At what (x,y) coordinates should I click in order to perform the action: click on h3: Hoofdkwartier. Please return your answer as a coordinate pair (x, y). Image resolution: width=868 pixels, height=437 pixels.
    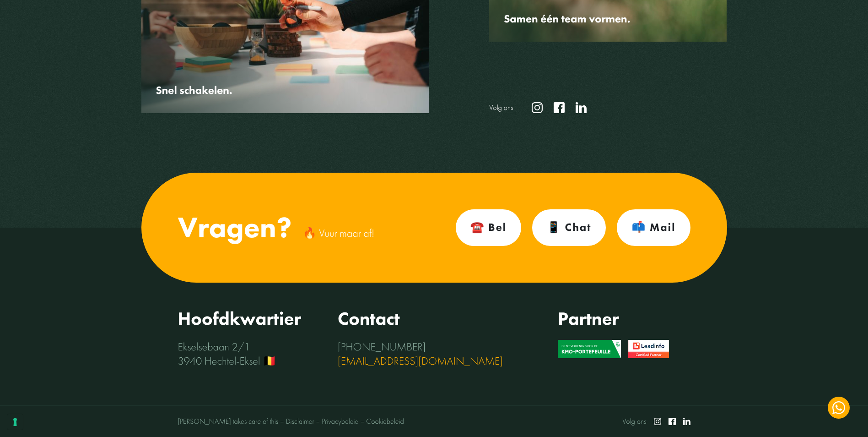
    Looking at the image, I should click on (240, 318).